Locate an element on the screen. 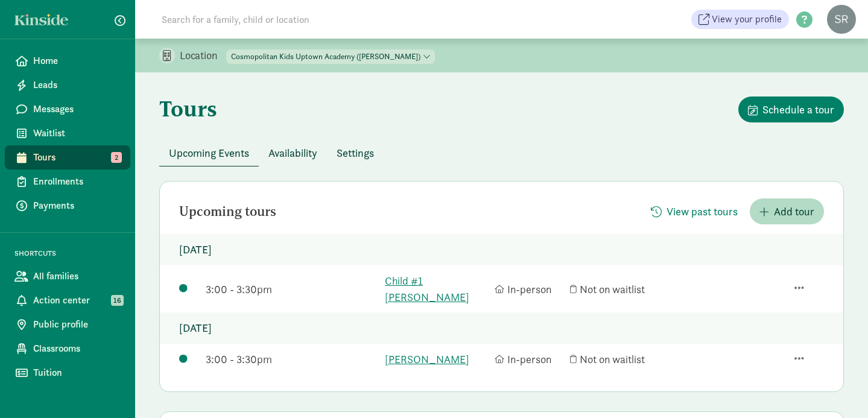 Image resolution: width=868 pixels, height=418 pixels. p: Location is located at coordinates (202, 56).